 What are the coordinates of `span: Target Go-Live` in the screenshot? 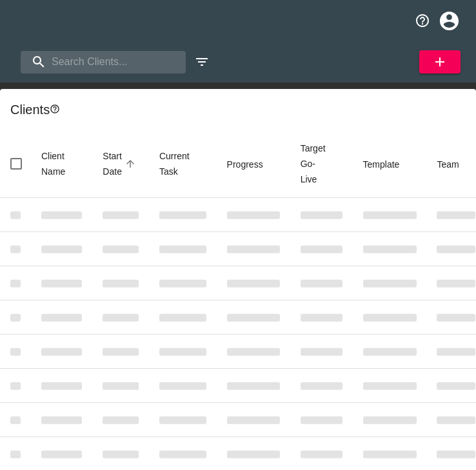 It's located at (321, 164).